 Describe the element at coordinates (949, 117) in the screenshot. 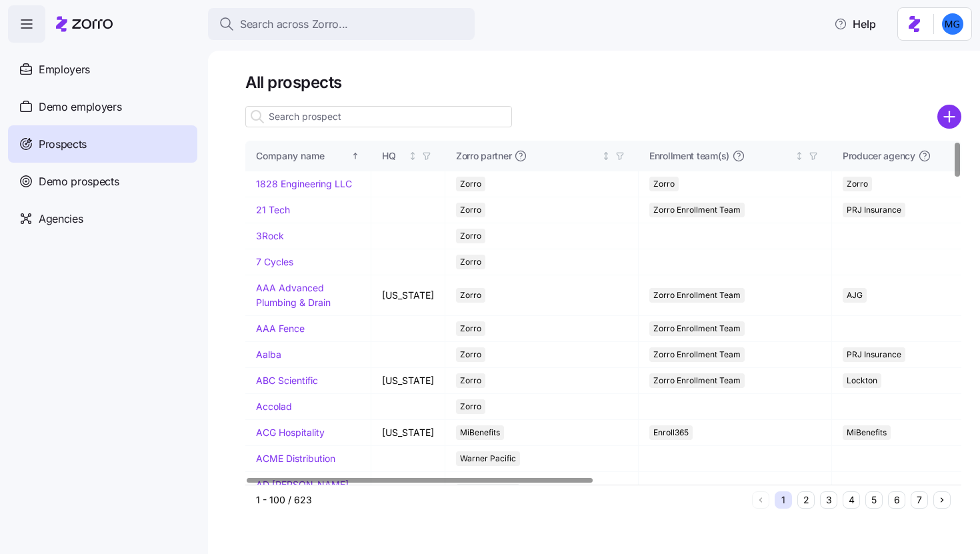

I see `svg: add icon` at that location.